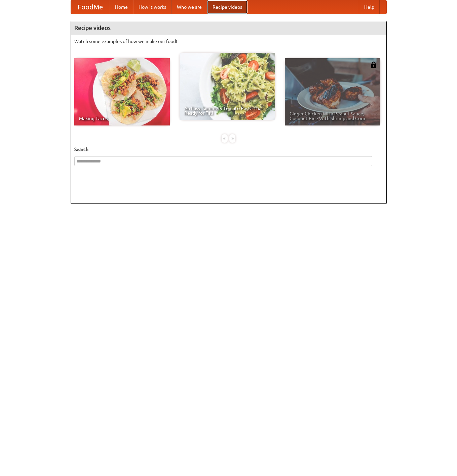 This screenshot has width=457, height=476. I want to click on a: Recipe videos, so click(228, 7).